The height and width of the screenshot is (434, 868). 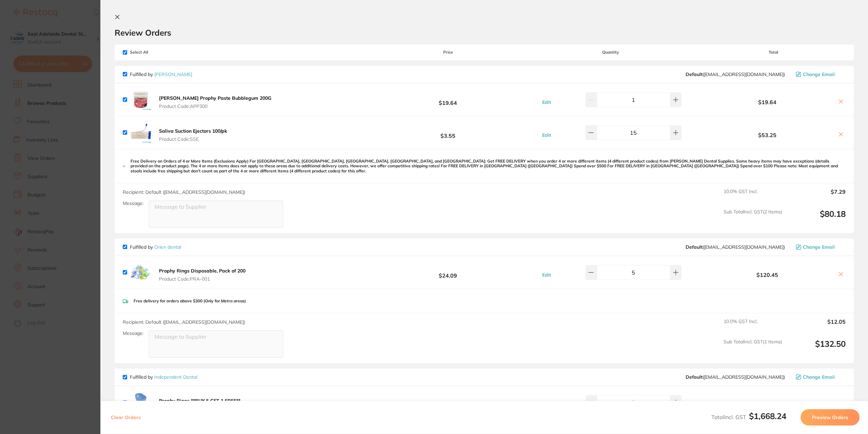 I want to click on span: Product Code: APP300, so click(x=215, y=106).